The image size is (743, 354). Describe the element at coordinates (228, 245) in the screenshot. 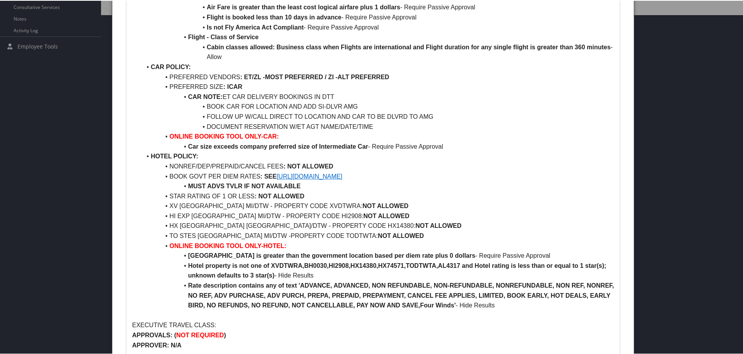

I see `strong: ONLINE BOOKING TOOL ONLY-HOTEL:` at that location.